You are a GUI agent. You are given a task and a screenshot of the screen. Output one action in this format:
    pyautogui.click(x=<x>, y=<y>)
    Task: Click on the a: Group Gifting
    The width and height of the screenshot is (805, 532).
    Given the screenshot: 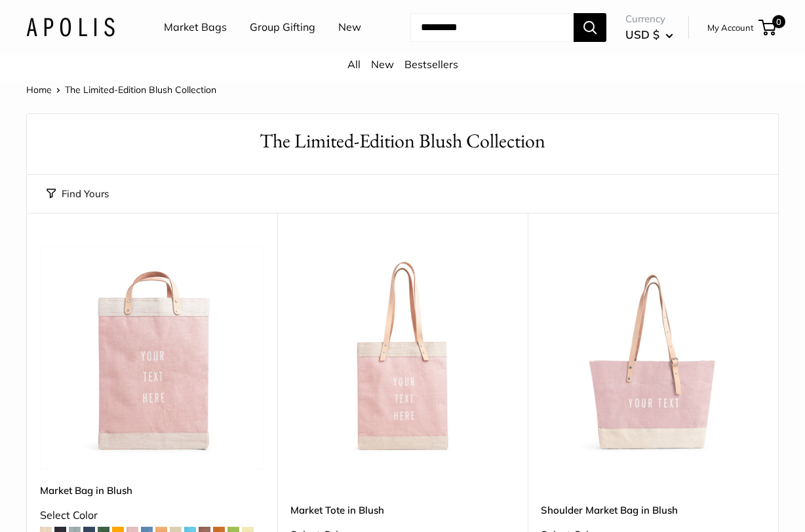 What is the action you would take?
    pyautogui.click(x=283, y=27)
    